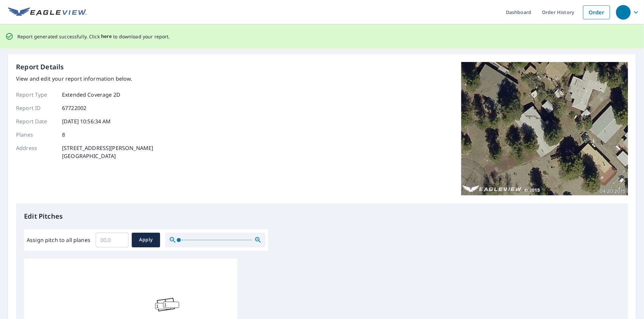  I want to click on p: Extended Coverage 2D, so click(91, 95).